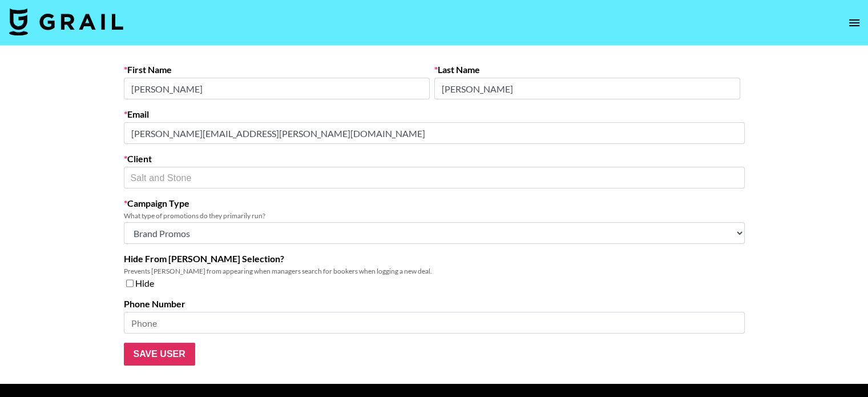  I want to click on label: Last Name, so click(587, 70).